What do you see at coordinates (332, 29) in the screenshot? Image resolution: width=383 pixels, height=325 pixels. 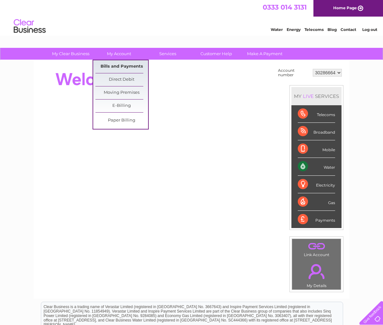 I see `a: Blog` at bounding box center [332, 29].